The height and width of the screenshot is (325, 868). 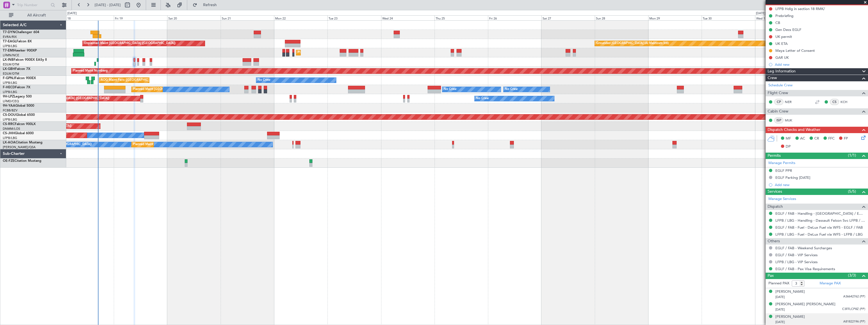 What do you see at coordinates (791, 102) in the screenshot?
I see `a: NER` at bounding box center [791, 102].